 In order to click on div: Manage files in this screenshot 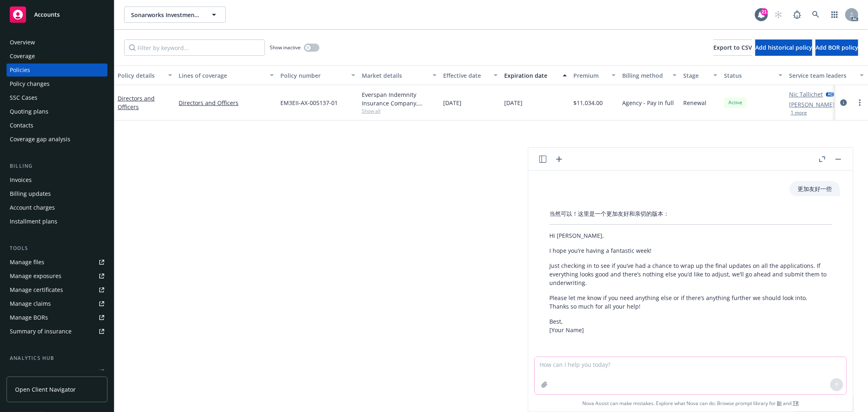, I will do `click(27, 262)`.